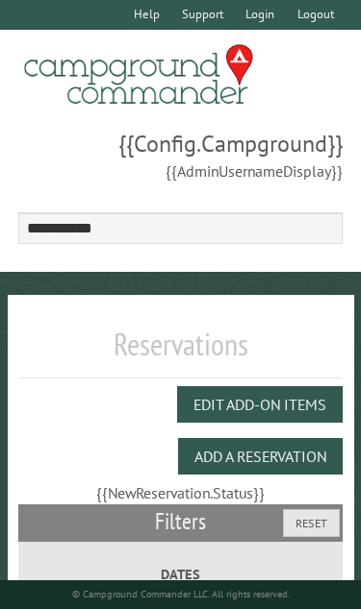 This screenshot has width=361, height=609. Describe the element at coordinates (260, 405) in the screenshot. I see `button: Edit Add-on Items` at that location.